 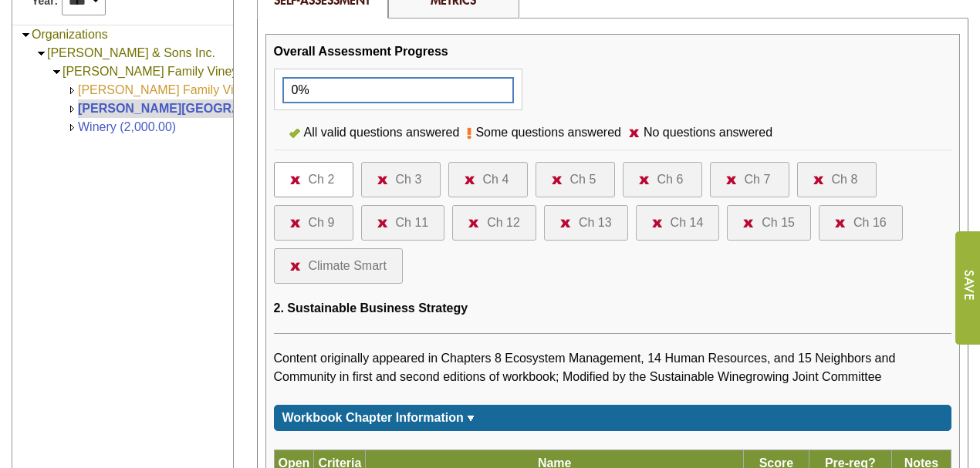 What do you see at coordinates (662, 180) in the screenshot?
I see `a: Ch 6` at bounding box center [662, 180].